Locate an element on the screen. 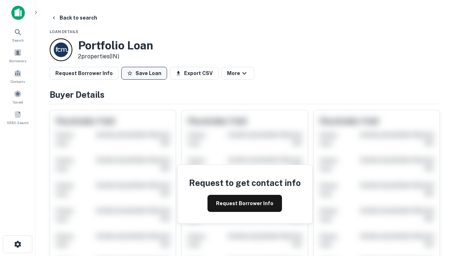  a: Borrowers is located at coordinates (18, 55).